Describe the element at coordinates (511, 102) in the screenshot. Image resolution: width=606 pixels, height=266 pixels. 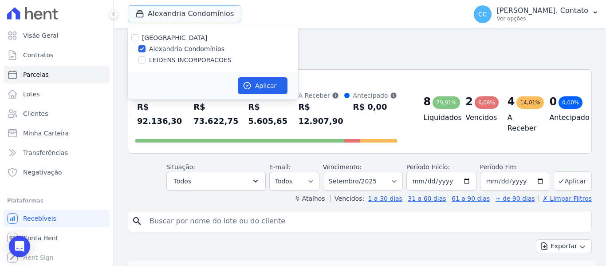
I see `div: 4` at that location.